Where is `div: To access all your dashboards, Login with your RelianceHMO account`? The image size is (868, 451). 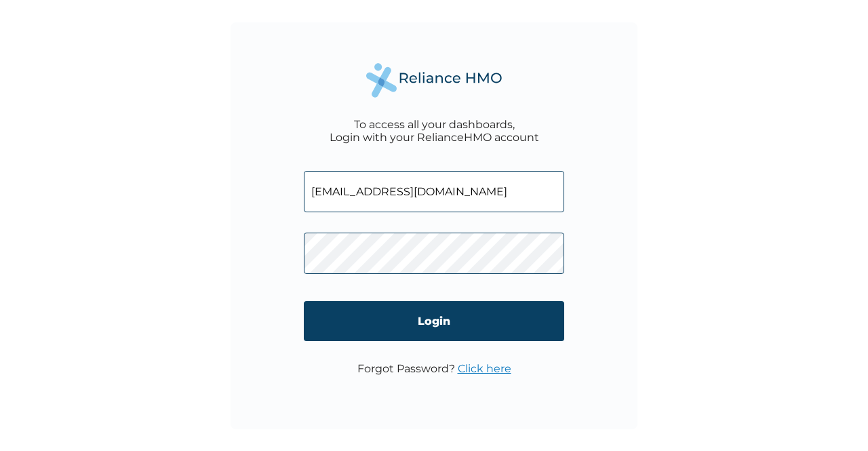 div: To access all your dashboards, Login with your RelianceHMO account is located at coordinates (434, 131).